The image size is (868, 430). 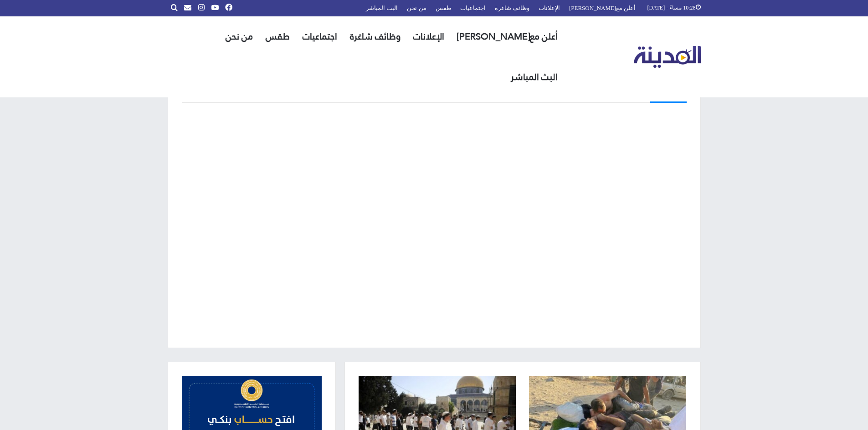 I want to click on a: البث المباشر, so click(x=534, y=77).